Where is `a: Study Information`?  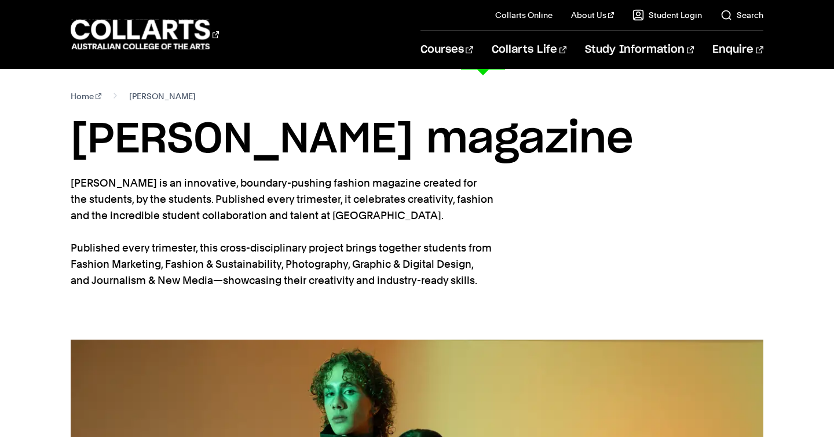 a: Study Information is located at coordinates (640, 50).